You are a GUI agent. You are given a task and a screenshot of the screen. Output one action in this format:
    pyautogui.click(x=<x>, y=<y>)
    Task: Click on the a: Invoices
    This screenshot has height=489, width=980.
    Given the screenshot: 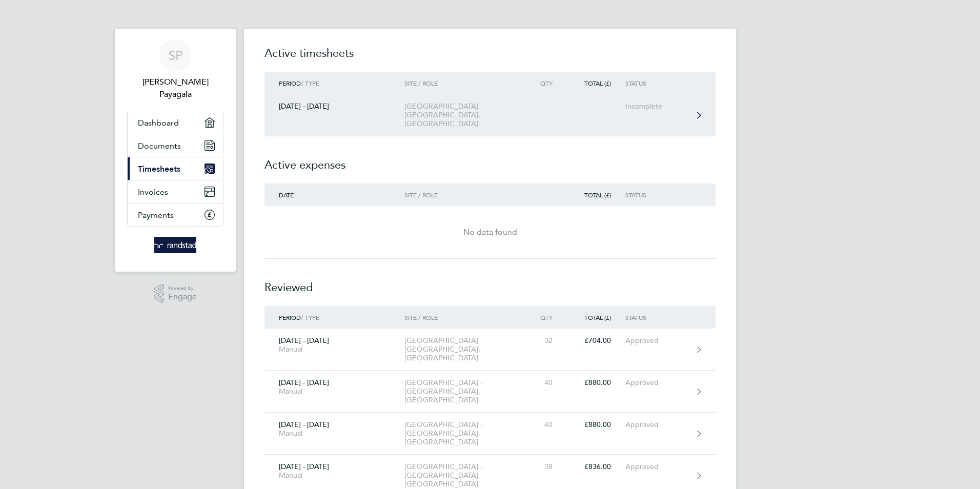 What is the action you would take?
    pyautogui.click(x=175, y=192)
    